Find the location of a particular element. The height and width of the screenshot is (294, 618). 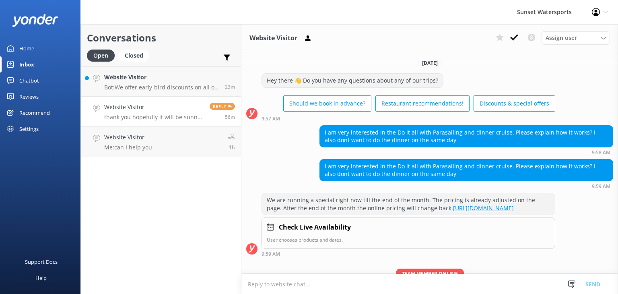

strong: 9:58 AM is located at coordinates (601, 153).